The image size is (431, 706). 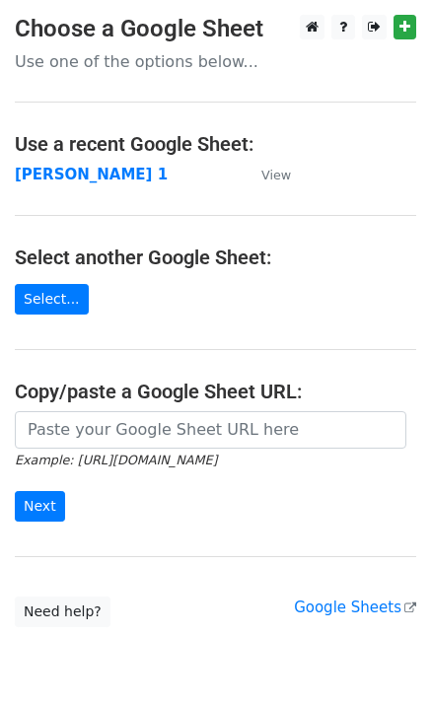 What do you see at coordinates (39, 506) in the screenshot?
I see `input: Next` at bounding box center [39, 506].